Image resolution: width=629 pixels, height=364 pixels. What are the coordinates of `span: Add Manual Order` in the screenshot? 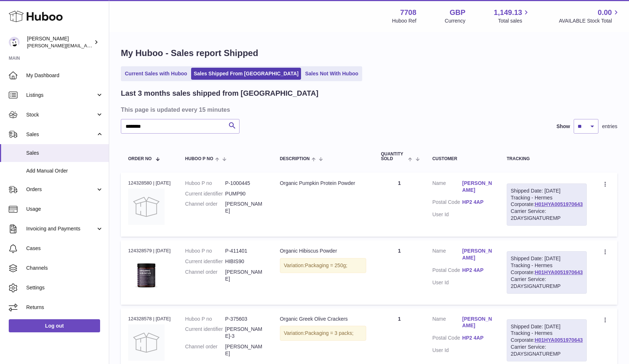 It's located at (65, 171).